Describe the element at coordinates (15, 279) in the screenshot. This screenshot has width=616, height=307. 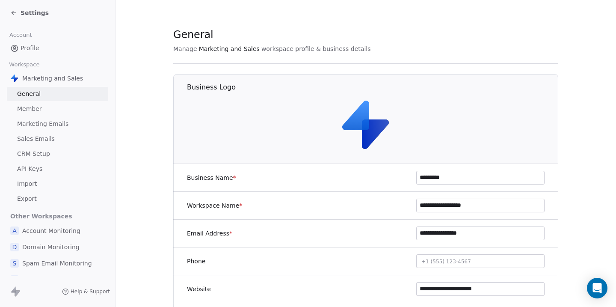
I see `span: W` at that location.